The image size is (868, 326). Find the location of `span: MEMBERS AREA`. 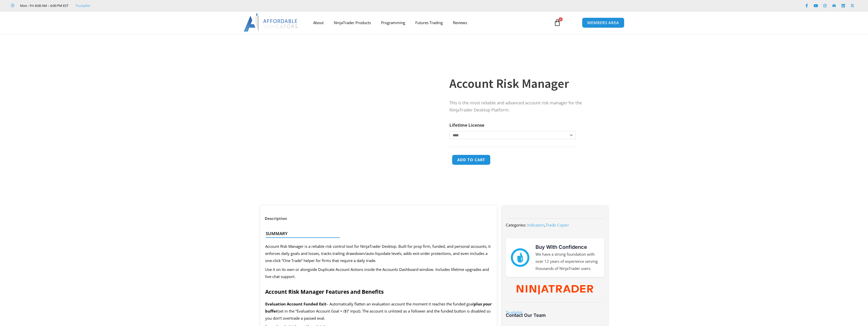

span: MEMBERS AREA is located at coordinates (603, 23).